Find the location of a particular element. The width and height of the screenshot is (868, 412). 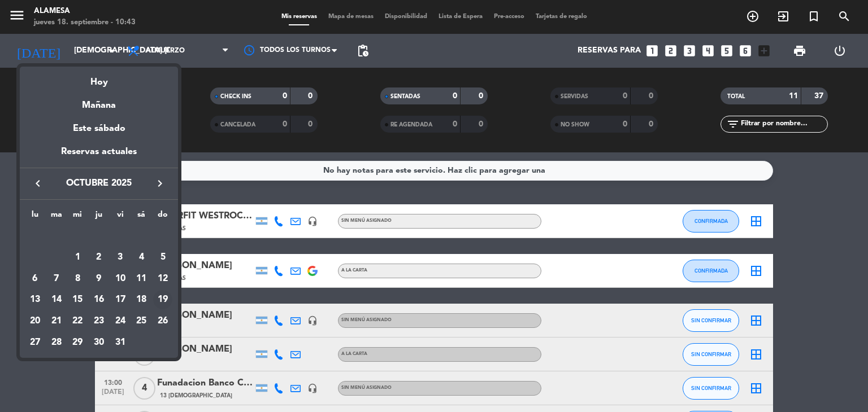

th: miércoles is located at coordinates (77, 217).